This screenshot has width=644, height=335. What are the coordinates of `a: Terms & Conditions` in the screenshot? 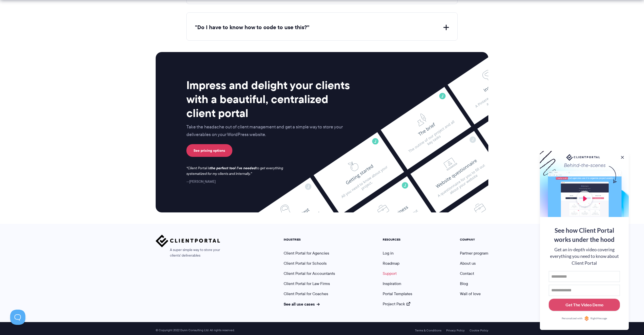 It's located at (428, 331).